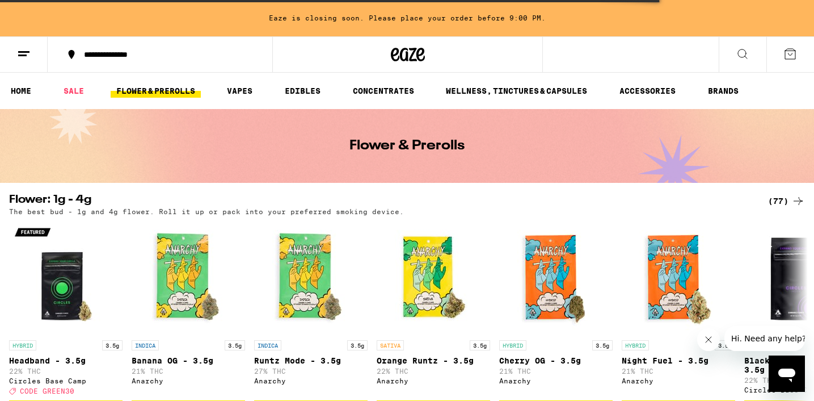  Describe the element at coordinates (379, 201) in the screenshot. I see `h2: Flower: 1g - 4g` at that location.